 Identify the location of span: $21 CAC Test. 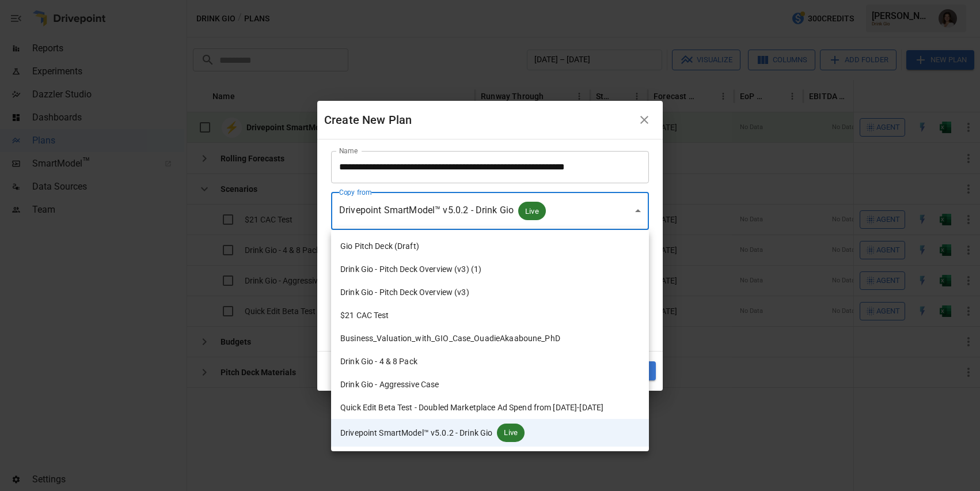
(365, 315).